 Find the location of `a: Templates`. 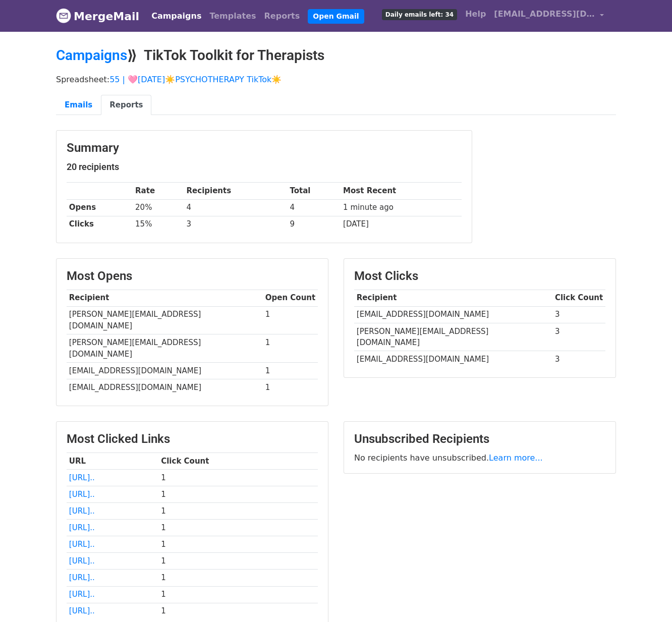

a: Templates is located at coordinates (232, 16).